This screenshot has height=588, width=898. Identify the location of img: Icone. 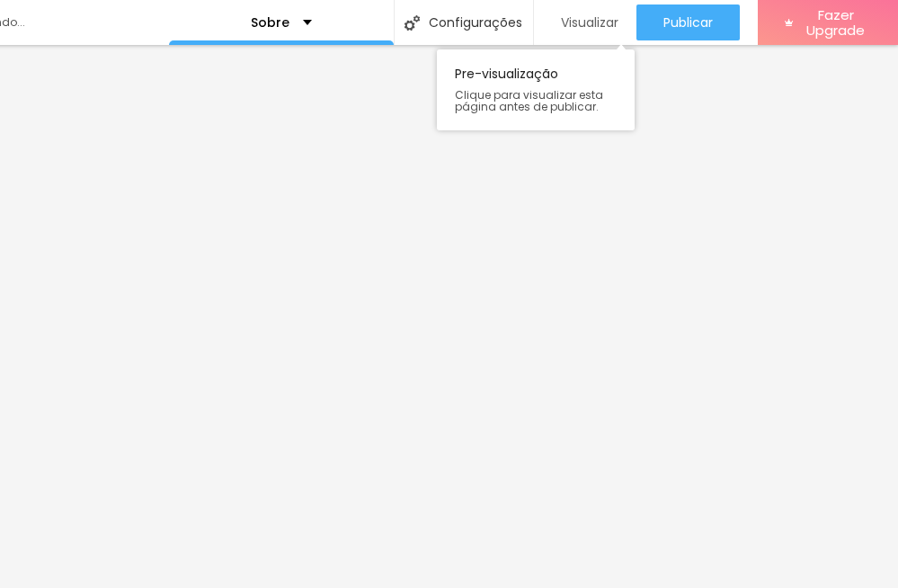
(412, 22).